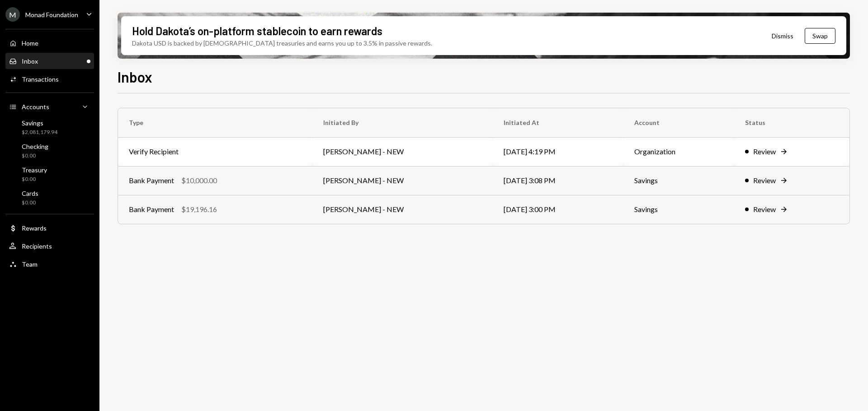 The width and height of the screenshot is (868, 411). What do you see at coordinates (199, 209) in the screenshot?
I see `div: $19,196.16` at bounding box center [199, 209].